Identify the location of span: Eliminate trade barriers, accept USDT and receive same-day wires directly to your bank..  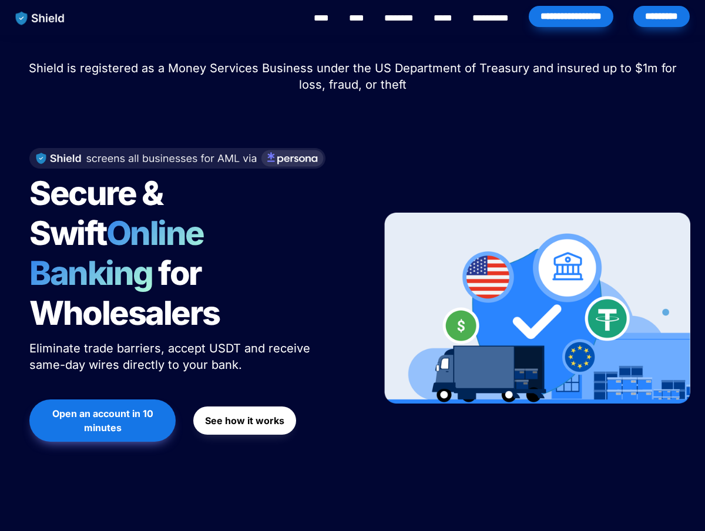
(171, 356).